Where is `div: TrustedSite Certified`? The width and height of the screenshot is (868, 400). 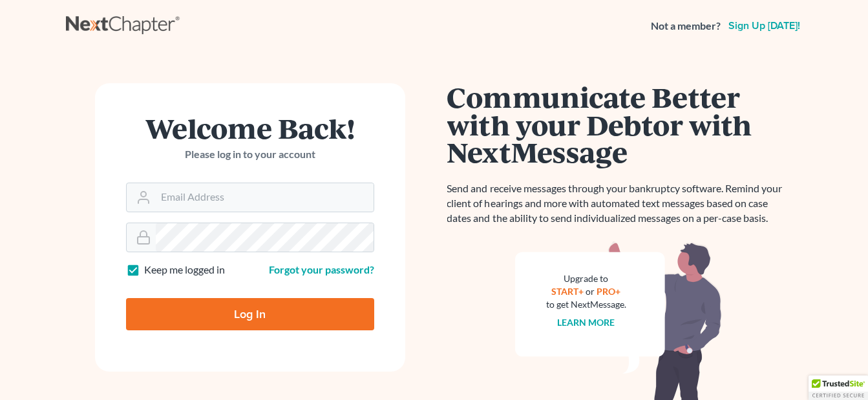 div: TrustedSite Certified is located at coordinates (838, 388).